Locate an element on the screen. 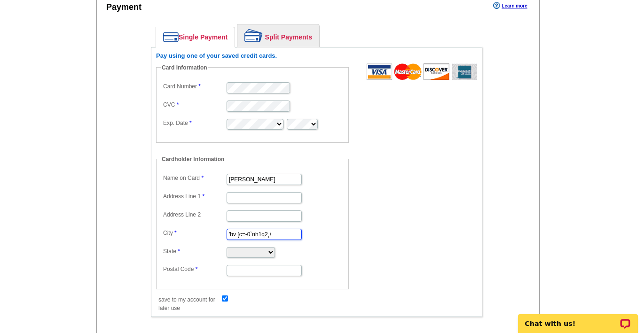 The image size is (644, 333). button: Open LiveChat chat widget is located at coordinates (113, 20).